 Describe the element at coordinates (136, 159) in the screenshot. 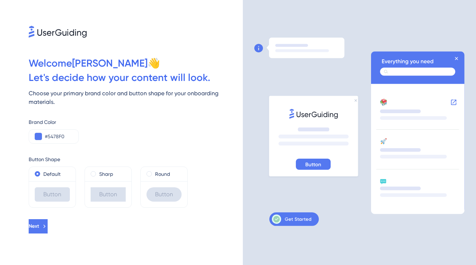

I see `div: Button Shape` at that location.